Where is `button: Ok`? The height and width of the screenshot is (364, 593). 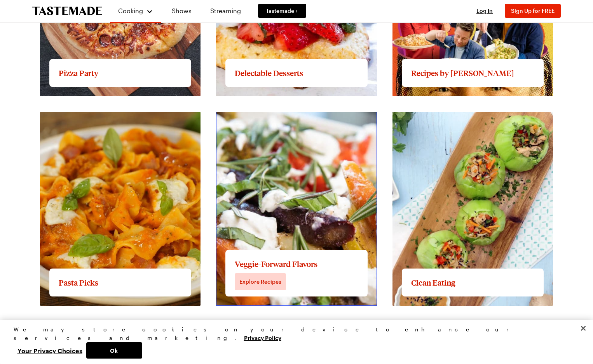 button: Ok is located at coordinates (114, 350).